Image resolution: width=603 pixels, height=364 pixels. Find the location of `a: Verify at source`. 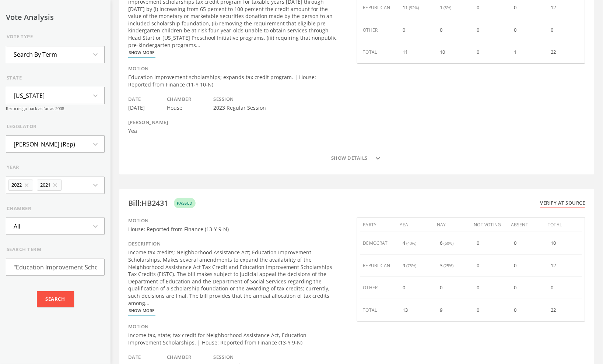

a: Verify at source is located at coordinates (563, 204).